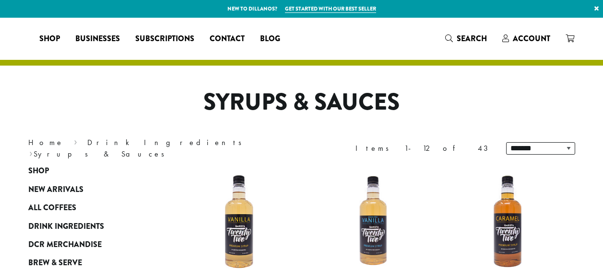  I want to click on nav: Breadcrumb, so click(158, 149).